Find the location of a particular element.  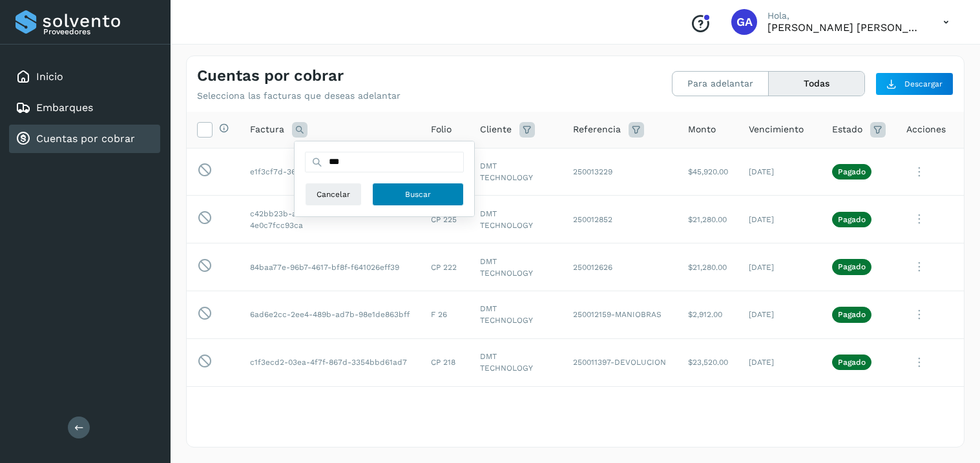

a: Embarques is located at coordinates (65, 107).